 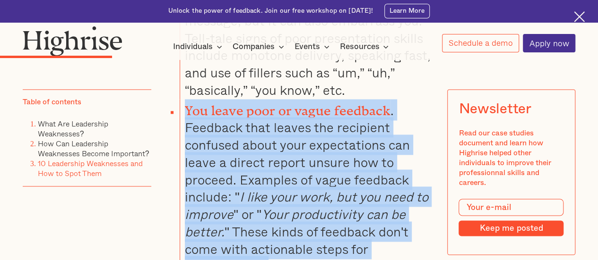 I want to click on em: Your productivity can be better., so click(x=295, y=223).